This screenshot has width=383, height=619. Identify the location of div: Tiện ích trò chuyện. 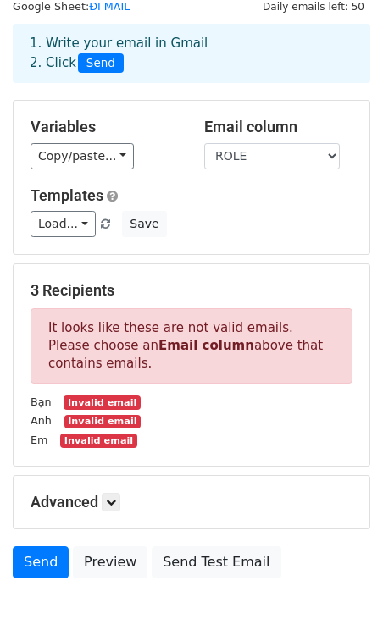
(340, 578).